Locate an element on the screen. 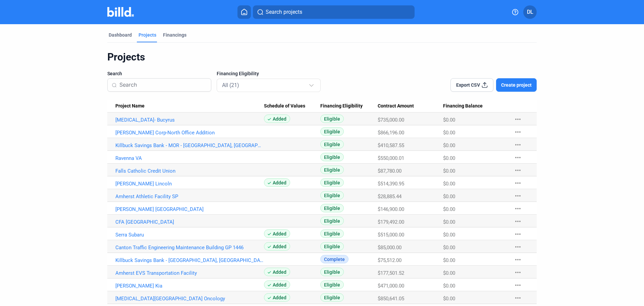 The width and height of the screenshot is (644, 306). span: Financing Balance is located at coordinates (463, 106).